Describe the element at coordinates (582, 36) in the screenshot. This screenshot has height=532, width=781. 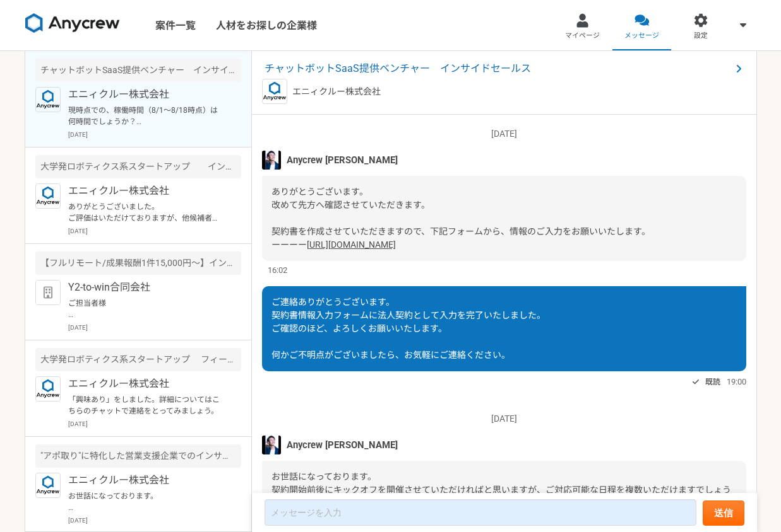
I see `span: マイページ` at that location.